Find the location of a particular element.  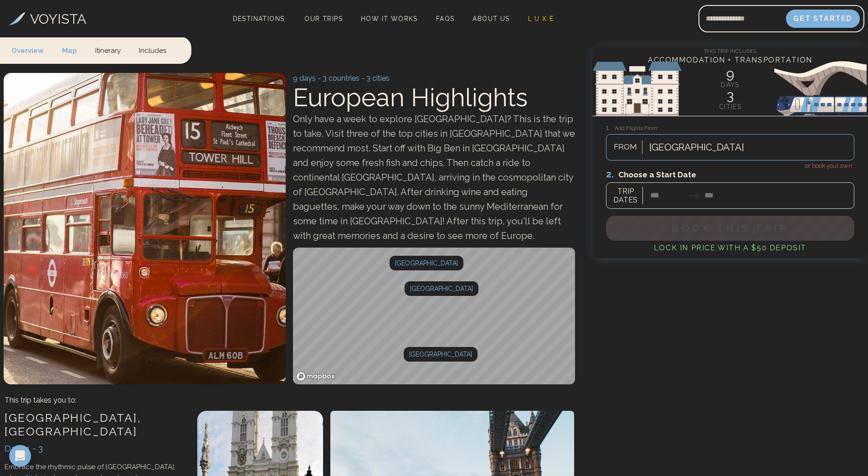

a: Mapbox homepage is located at coordinates (316, 377).